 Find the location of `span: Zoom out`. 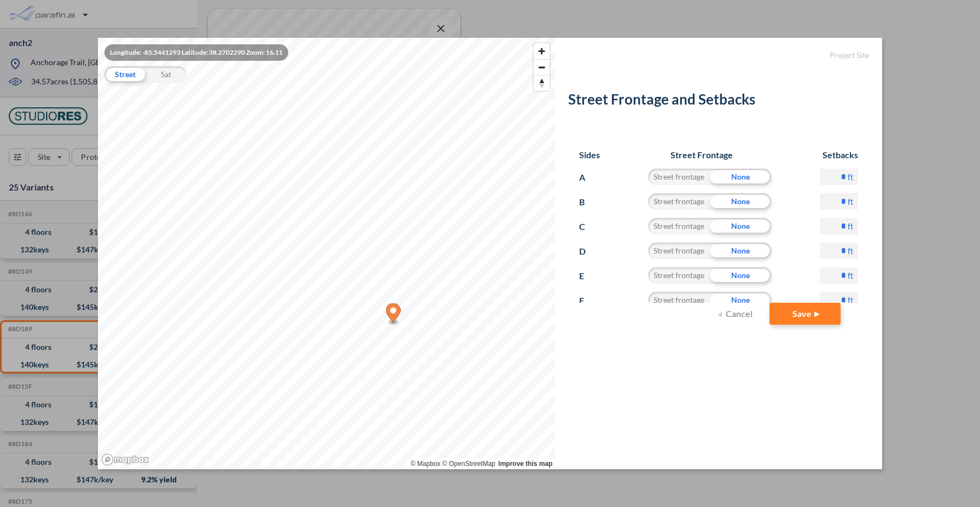

span: Zoom out is located at coordinates (541, 67).